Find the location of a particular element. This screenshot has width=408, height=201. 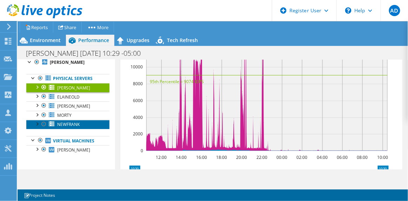

text: 16:00 is located at coordinates (202, 157).